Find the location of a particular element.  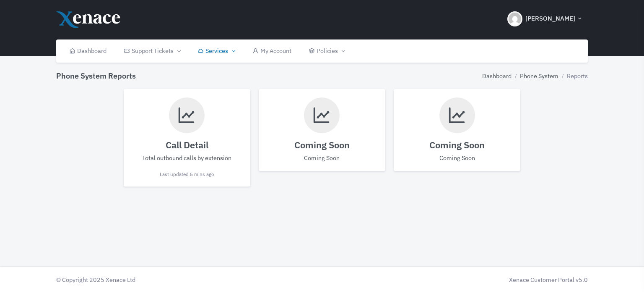

img: Header Avatar is located at coordinates (515, 19).